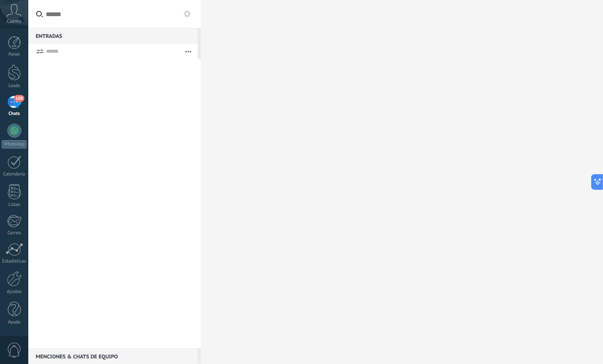  What do you see at coordinates (15, 322) in the screenshot?
I see `div: Ayuda` at bounding box center [15, 322].